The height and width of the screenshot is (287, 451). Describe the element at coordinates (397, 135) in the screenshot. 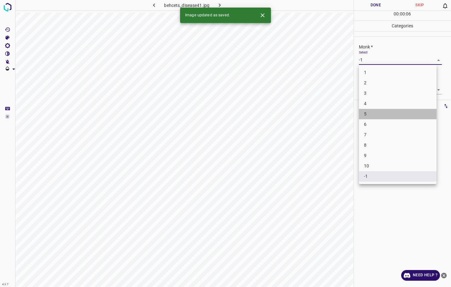

I see `li: 7` at that location.